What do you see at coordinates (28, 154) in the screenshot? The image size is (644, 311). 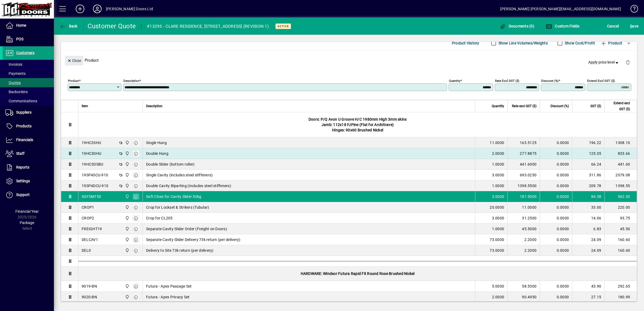 I see `a: Staff` at bounding box center [28, 154].